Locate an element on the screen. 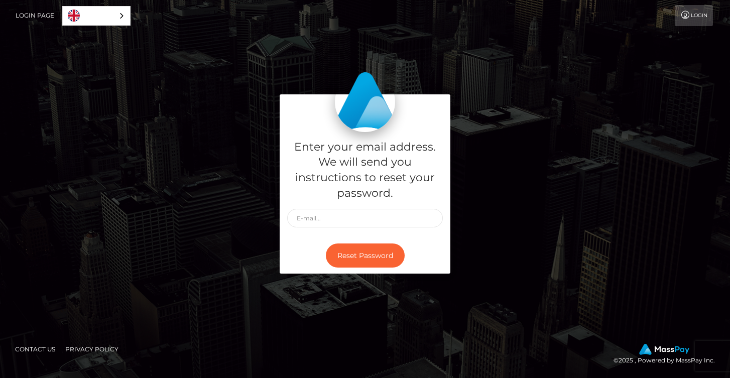 The height and width of the screenshot is (378, 730). a: Contact Us is located at coordinates (35, 349).